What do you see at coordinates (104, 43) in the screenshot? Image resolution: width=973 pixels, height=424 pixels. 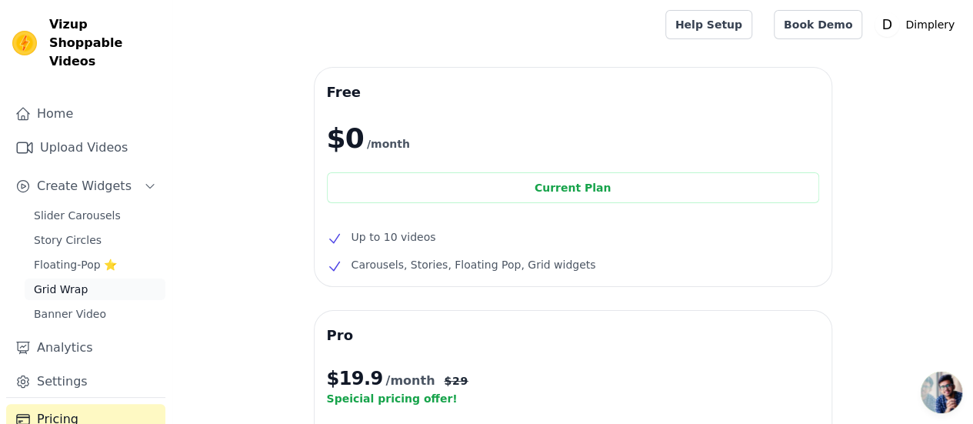 I see `span: Vizup Shoppable Videos` at bounding box center [104, 43].